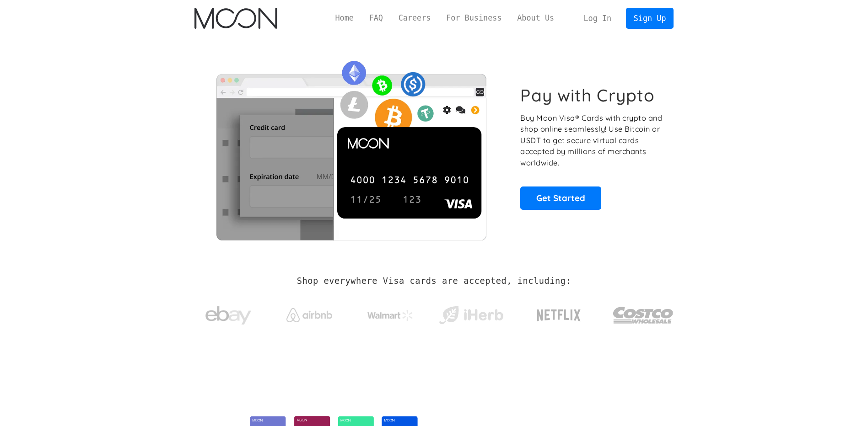 The width and height of the screenshot is (868, 426). Describe the element at coordinates (591, 140) in the screenshot. I see `p: Buy Moon Visa® Cards with crypto and shop online seamlessly! Use Bitcoin or USDT to get secure vi...` at that location.